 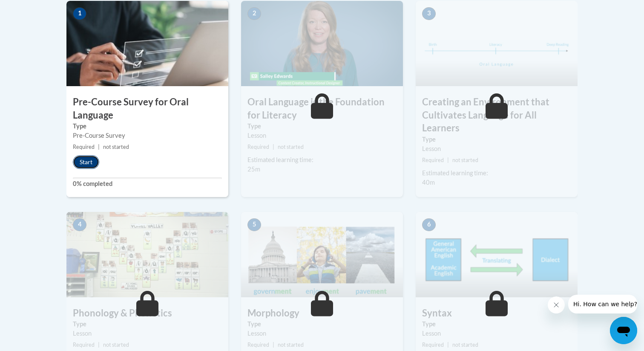 I want to click on h3: Syntax, so click(x=497, y=313).